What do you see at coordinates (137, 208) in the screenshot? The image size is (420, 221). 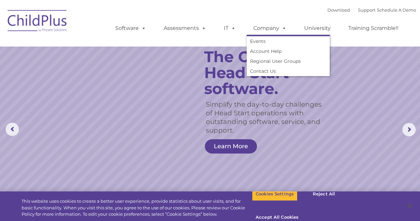 I see `div: This website uses cookies to create a better user experience, provide statistics about user visit...` at bounding box center [137, 208].